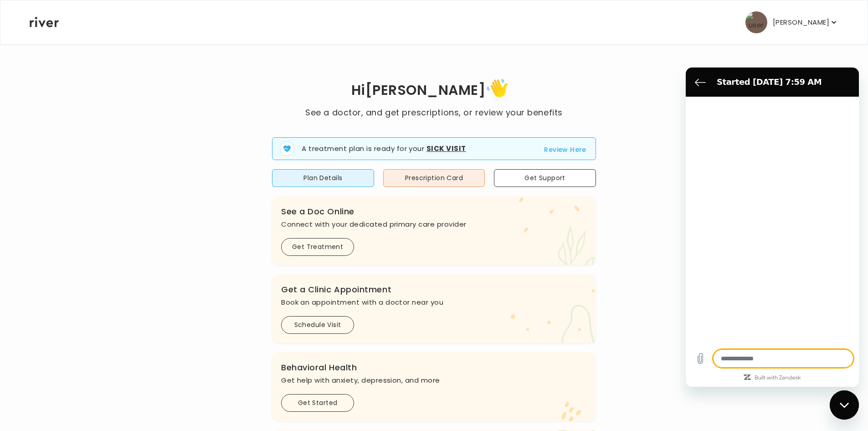  What do you see at coordinates (384, 149) in the screenshot?
I see `p: A treatment plan is ready for your` at bounding box center [384, 149].